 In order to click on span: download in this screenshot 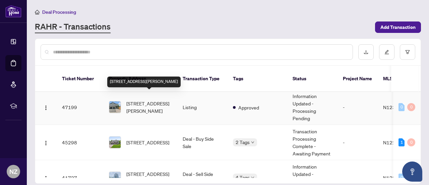, I will do `click(366, 52)`.